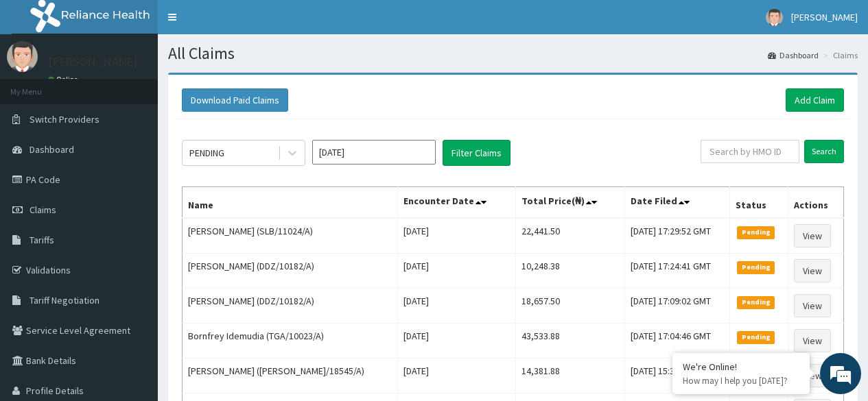  Describe the element at coordinates (742, 381) in the screenshot. I see `p: How may I help you today?` at that location.